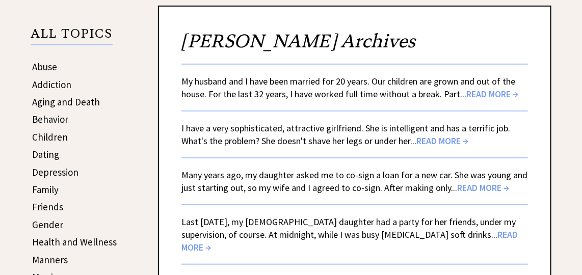  I want to click on a: Family, so click(45, 190).